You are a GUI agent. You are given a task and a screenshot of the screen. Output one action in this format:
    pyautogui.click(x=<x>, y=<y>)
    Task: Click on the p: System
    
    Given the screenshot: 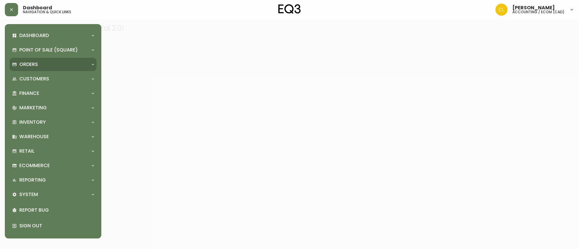 What is the action you would take?
    pyautogui.click(x=29, y=195)
    